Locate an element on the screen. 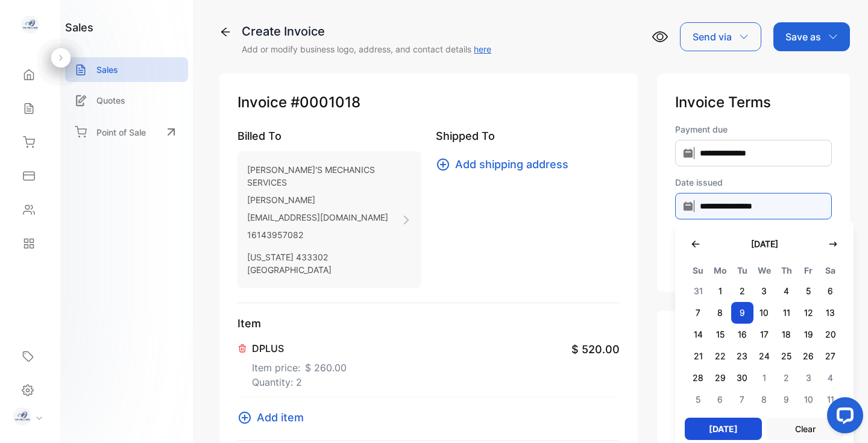  p: Invoice Terms is located at coordinates (754, 103).